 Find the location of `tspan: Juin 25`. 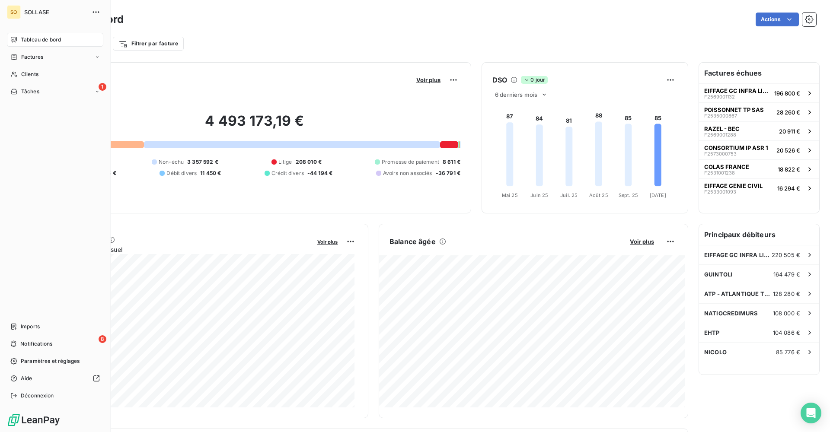

tspan: Juin 25 is located at coordinates (539, 195).